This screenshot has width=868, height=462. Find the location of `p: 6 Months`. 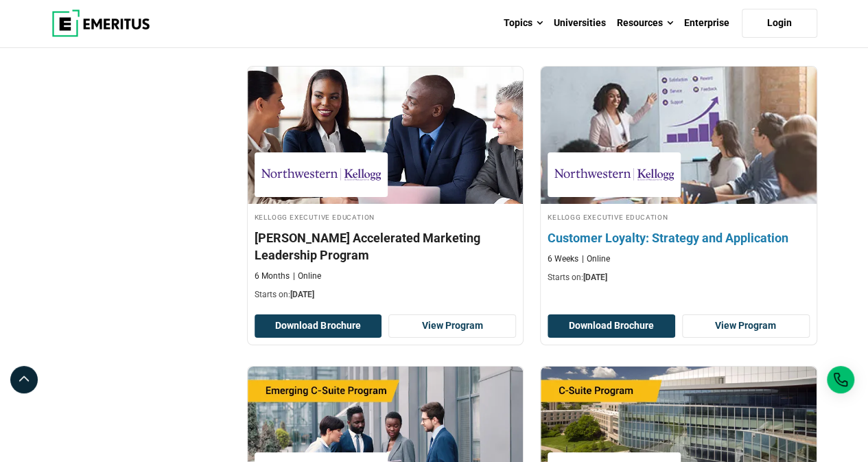

p: 6 Months is located at coordinates (272, 276).